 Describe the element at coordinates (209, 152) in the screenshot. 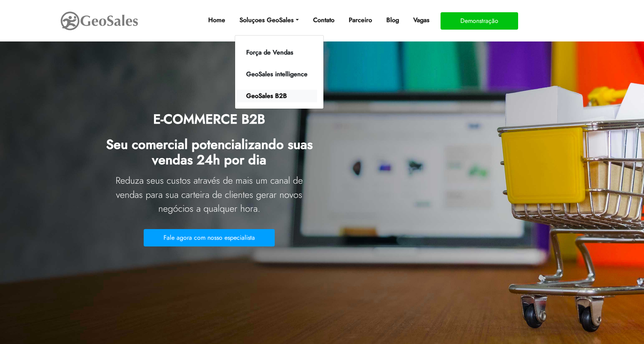

I see `h2: Seu comercial potencializando suas vendas 24h por dia` at that location.